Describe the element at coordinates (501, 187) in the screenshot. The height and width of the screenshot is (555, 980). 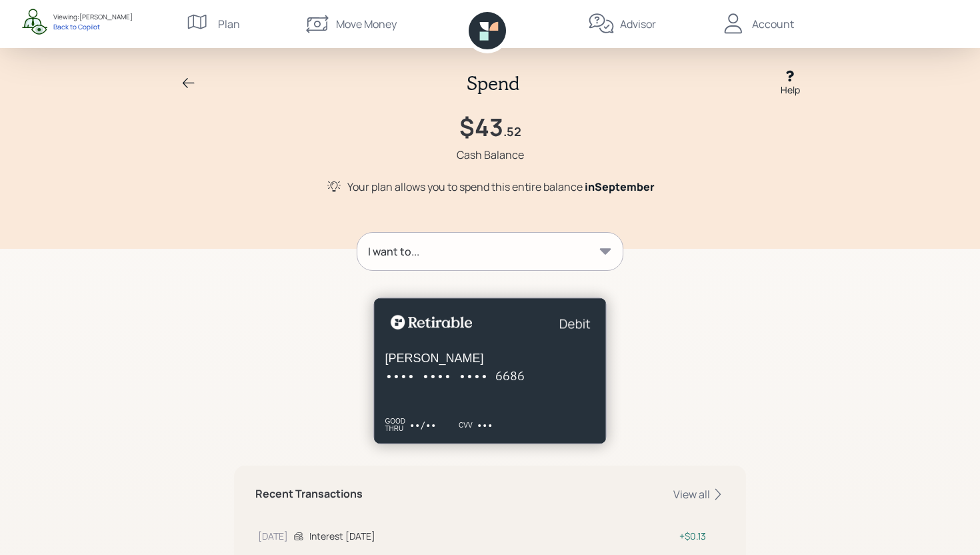
I see `div: Your plan allows you to spend this entire balance` at that location.